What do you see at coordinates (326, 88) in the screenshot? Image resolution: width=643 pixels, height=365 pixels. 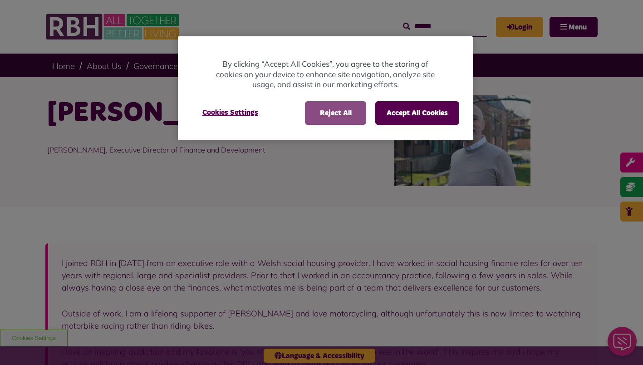 I see `div: Privacy` at bounding box center [326, 88].